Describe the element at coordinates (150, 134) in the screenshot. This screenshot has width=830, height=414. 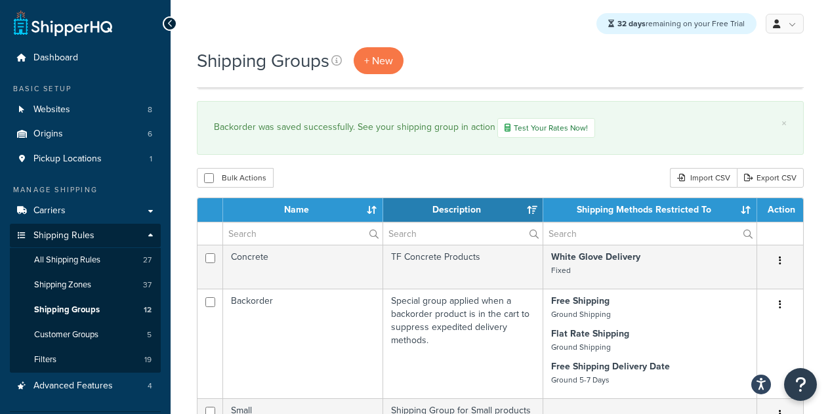
I see `span: 6` at that location.